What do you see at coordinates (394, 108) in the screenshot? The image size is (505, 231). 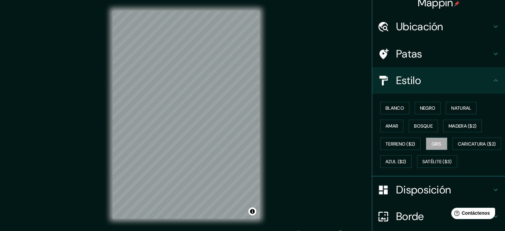 I see `button: Blanco` at bounding box center [394, 108].